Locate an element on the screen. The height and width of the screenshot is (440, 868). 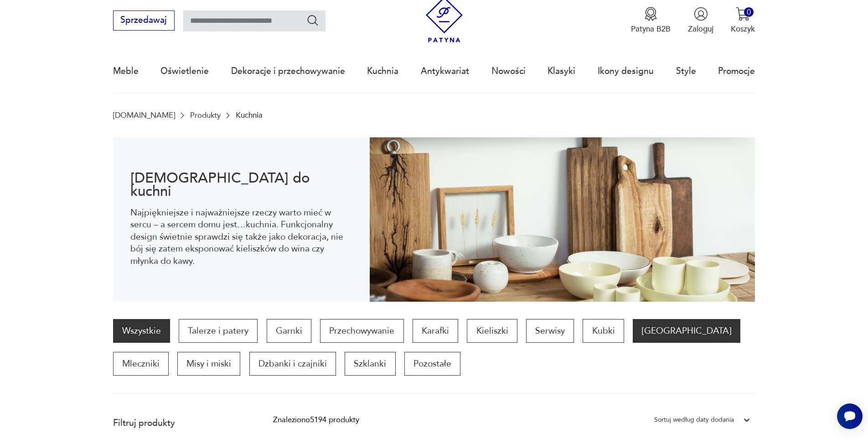
a: Dzbanki i czajniki is located at coordinates (292, 363).